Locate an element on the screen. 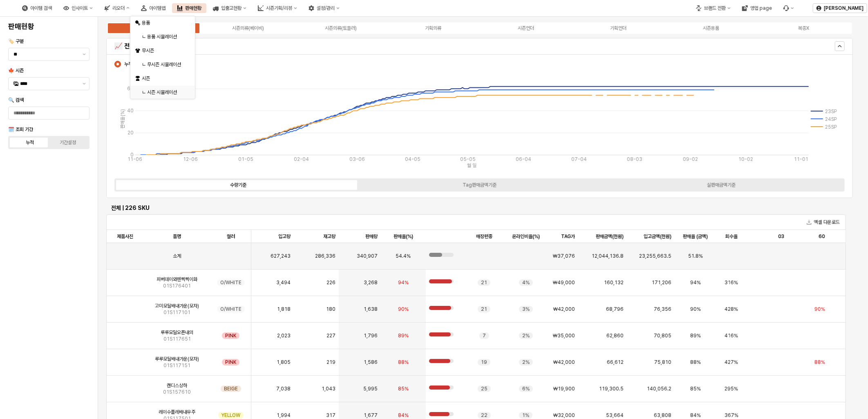  span: 23,255,663.5 is located at coordinates (655, 256).